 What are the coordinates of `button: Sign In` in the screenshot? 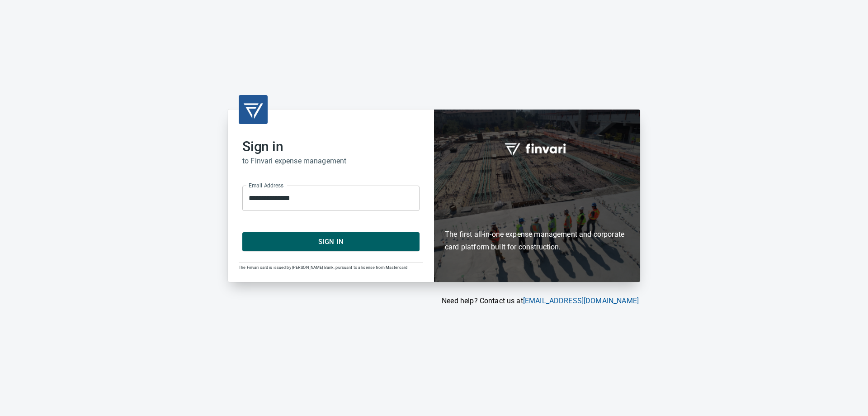 It's located at (331, 241).